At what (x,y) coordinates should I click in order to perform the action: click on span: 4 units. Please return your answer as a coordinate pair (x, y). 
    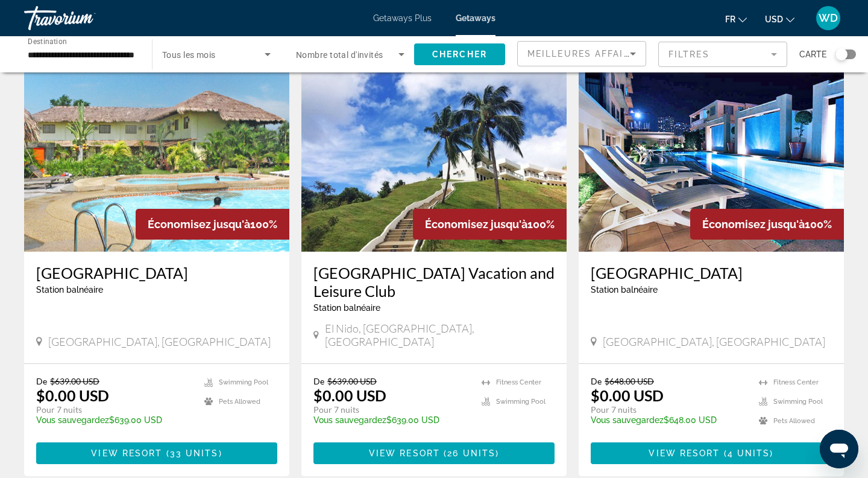
    Looking at the image, I should click on (748, 453).